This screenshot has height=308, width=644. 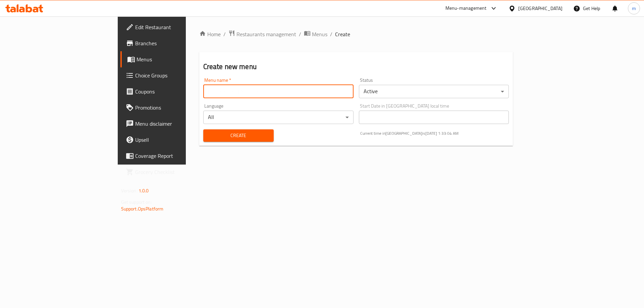 What do you see at coordinates (129, 191) in the screenshot?
I see `span: Version:` at bounding box center [129, 191].